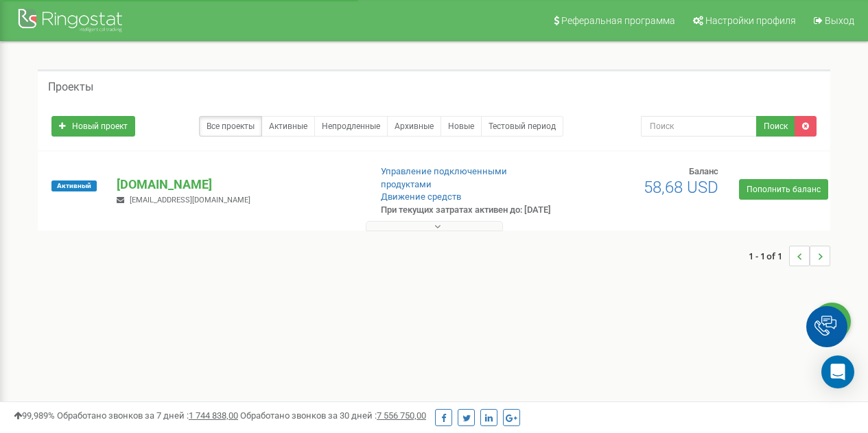  I want to click on a: Новый проект, so click(93, 126).